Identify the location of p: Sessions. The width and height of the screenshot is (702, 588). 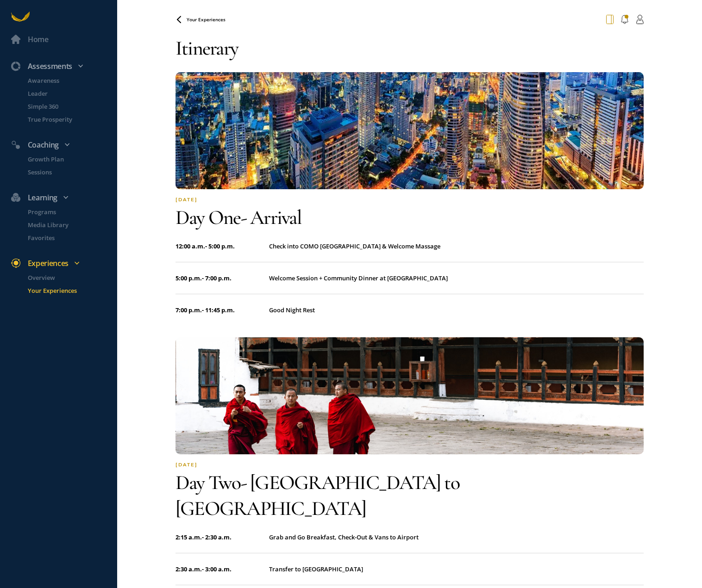
(71, 172).